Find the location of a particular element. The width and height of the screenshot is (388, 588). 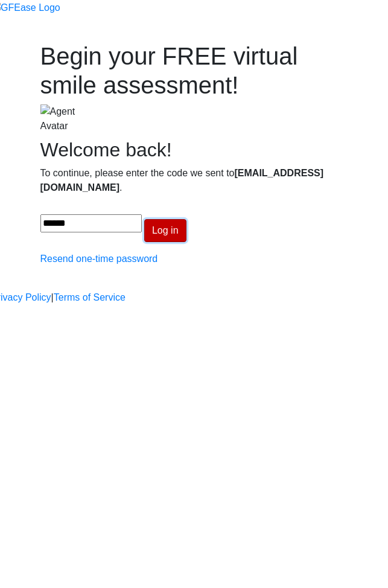

img: Agent Avatar is located at coordinates (59, 119).